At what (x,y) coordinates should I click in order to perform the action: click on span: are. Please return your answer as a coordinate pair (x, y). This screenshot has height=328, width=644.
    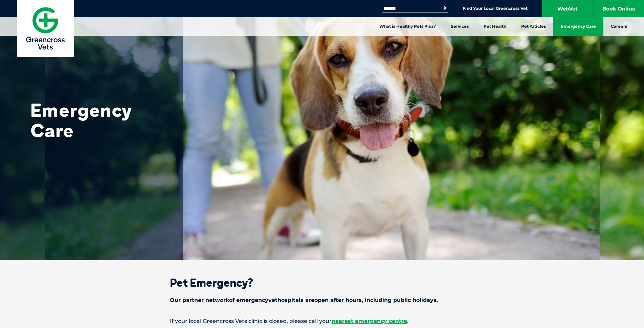
    Looking at the image, I should click on (310, 300).